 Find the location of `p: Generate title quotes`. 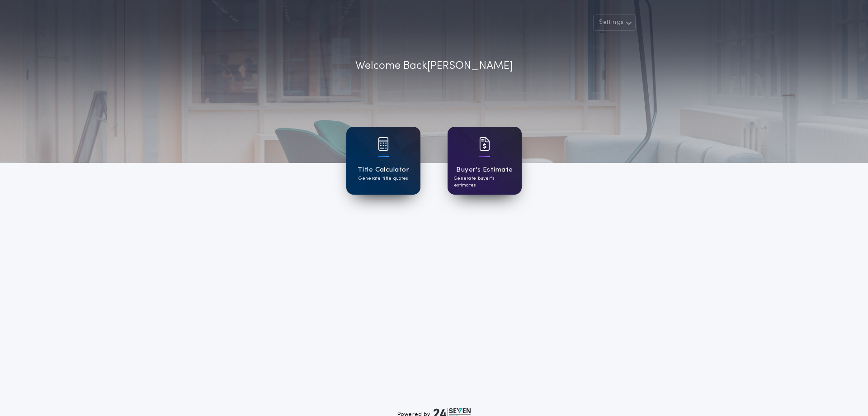

p: Generate title quotes is located at coordinates (383, 178).